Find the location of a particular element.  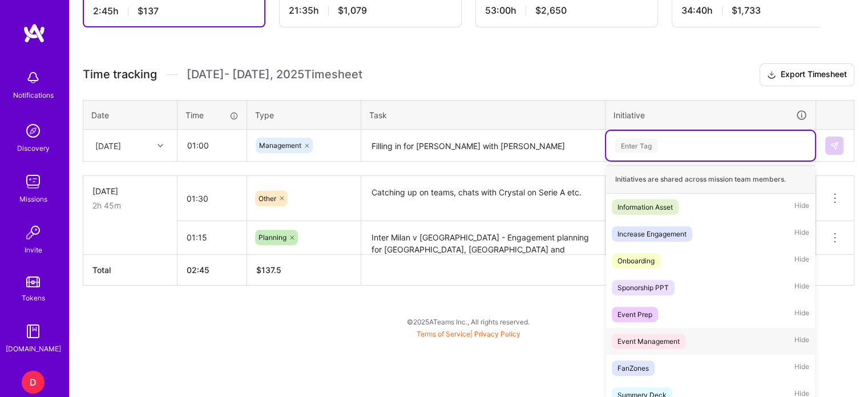

span: $1,079 is located at coordinates (352, 10).